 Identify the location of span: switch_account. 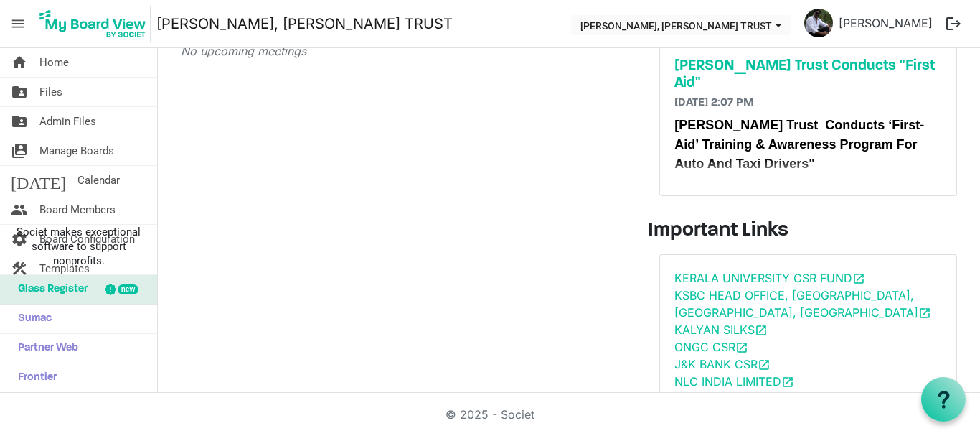
(19, 151).